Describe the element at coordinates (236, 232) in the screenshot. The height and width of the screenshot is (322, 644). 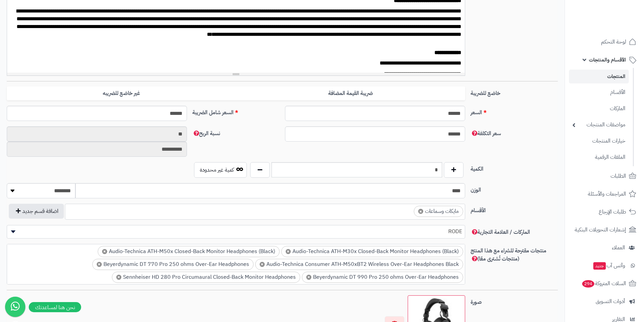
I see `span: RODE` at that location.